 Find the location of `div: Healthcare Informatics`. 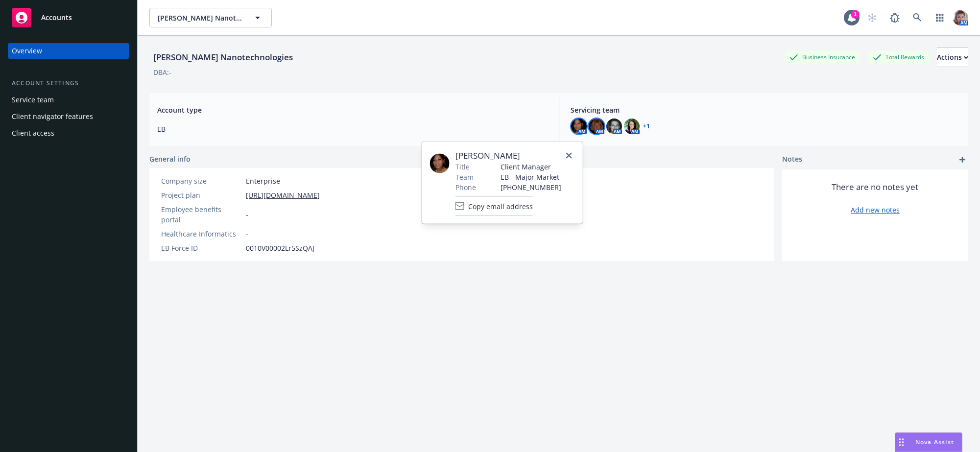

div: Healthcare Informatics is located at coordinates (201, 234).